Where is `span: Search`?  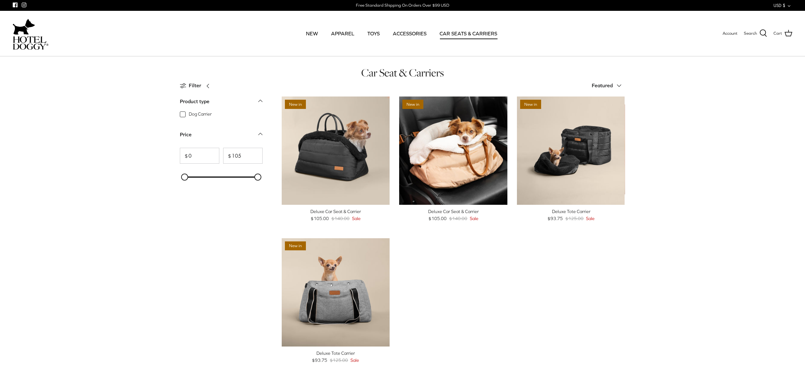 span: Search is located at coordinates (750, 33).